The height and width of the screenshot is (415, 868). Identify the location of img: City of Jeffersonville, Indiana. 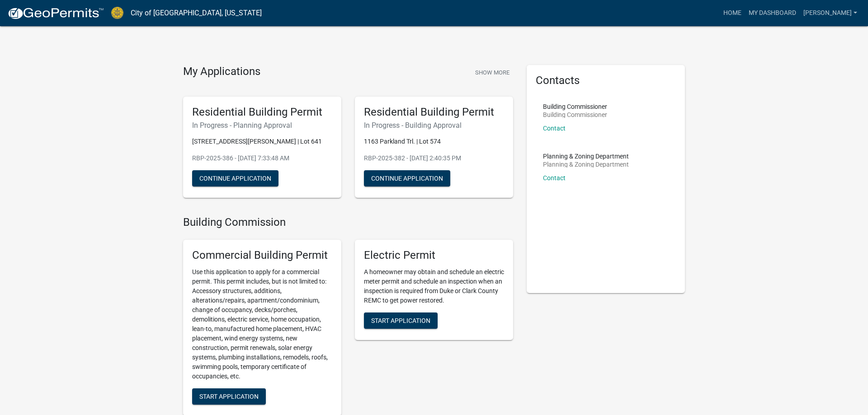
(117, 13).